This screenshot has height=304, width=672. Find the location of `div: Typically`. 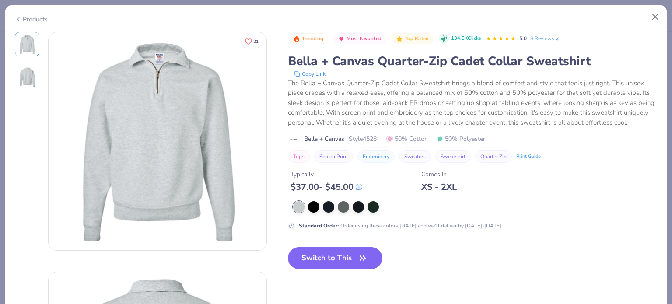

div: Typically is located at coordinates (326, 174).